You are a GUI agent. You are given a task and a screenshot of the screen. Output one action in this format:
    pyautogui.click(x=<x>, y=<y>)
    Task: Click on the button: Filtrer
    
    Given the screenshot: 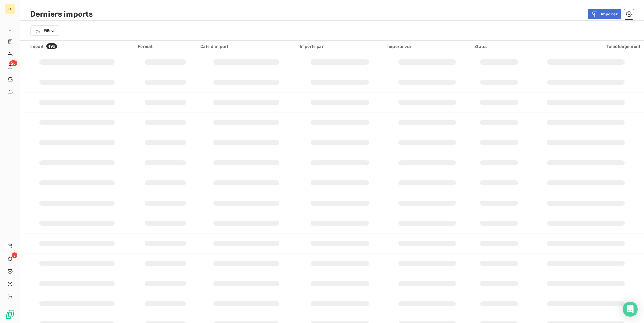 What is the action you would take?
    pyautogui.click(x=45, y=31)
    